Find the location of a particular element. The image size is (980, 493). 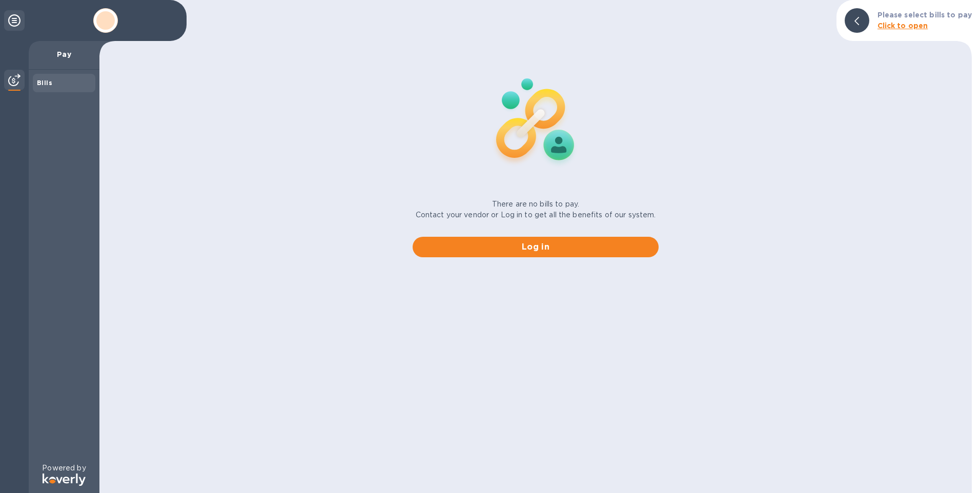

p: There are no bills to pay. Contact your vendor or Log in to get all the benefits of our system. is located at coordinates (536, 210).